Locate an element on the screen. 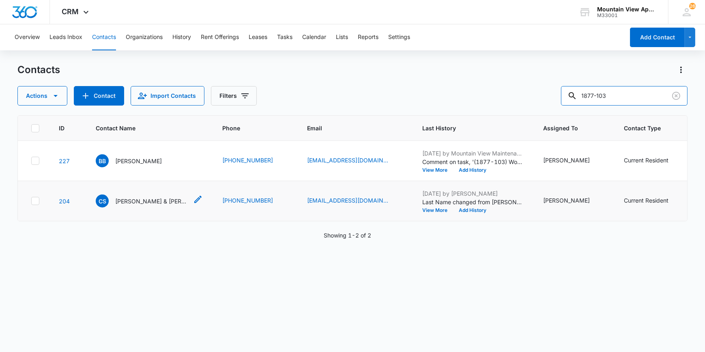 The height and width of the screenshot is (352, 705). button: Lists is located at coordinates (342, 37).